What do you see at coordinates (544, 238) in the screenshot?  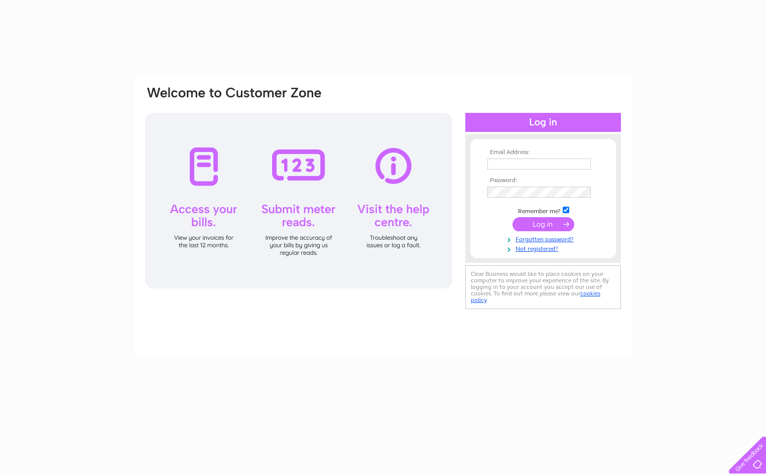 I see `a: Forgotten password?` at bounding box center [544, 238].